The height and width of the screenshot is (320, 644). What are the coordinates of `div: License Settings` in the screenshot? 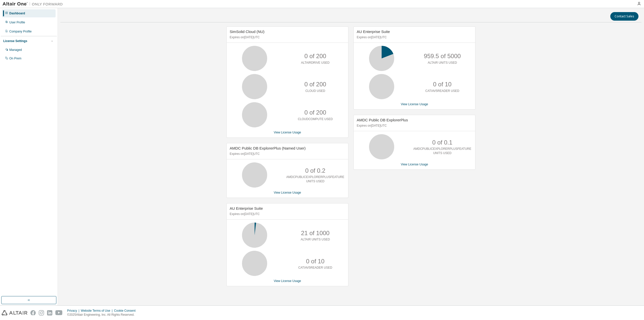 It's located at (15, 41).